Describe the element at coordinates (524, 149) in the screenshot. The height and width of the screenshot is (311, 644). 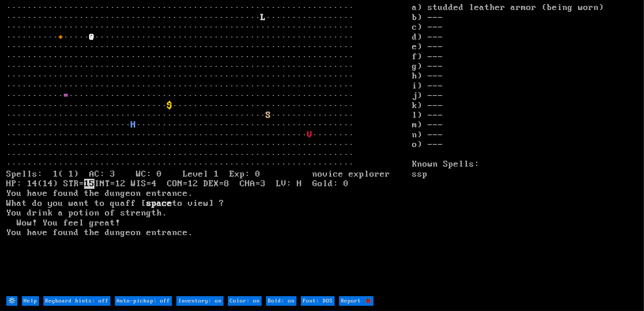
I see `stats: a) studded leather armor (being worn) b) --- c) --- d) --- e) --- f) --- g) --- h) --- i) --- j) ...` at that location.